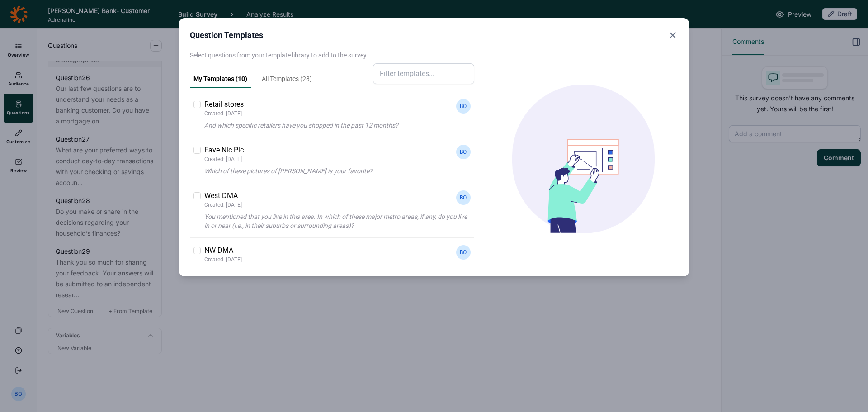  What do you see at coordinates (673, 35) in the screenshot?
I see `button: Close` at bounding box center [673, 35].